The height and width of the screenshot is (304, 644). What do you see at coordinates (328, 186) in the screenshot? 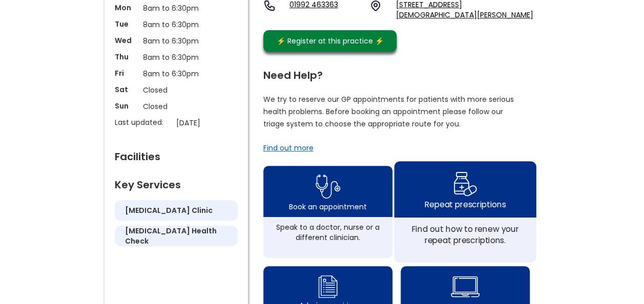
I see `img: book appointment icon` at bounding box center [328, 186].